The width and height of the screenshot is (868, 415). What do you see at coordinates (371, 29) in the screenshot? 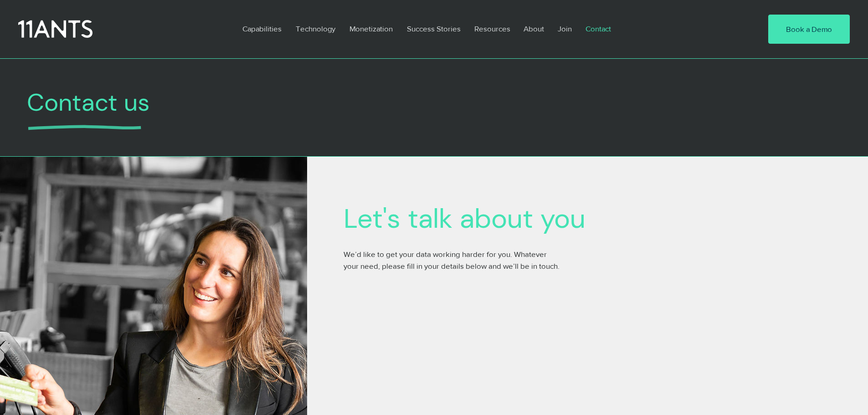
I see `p: Monetization` at bounding box center [371, 29].